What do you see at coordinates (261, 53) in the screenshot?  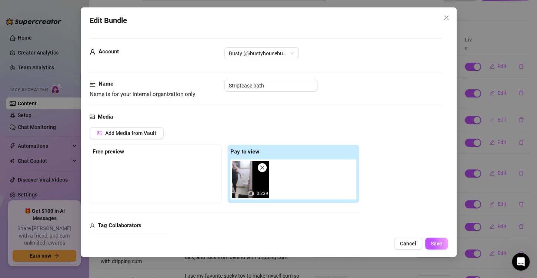 I see `span: Busty (@bustyhousebunny)` at bounding box center [261, 53].